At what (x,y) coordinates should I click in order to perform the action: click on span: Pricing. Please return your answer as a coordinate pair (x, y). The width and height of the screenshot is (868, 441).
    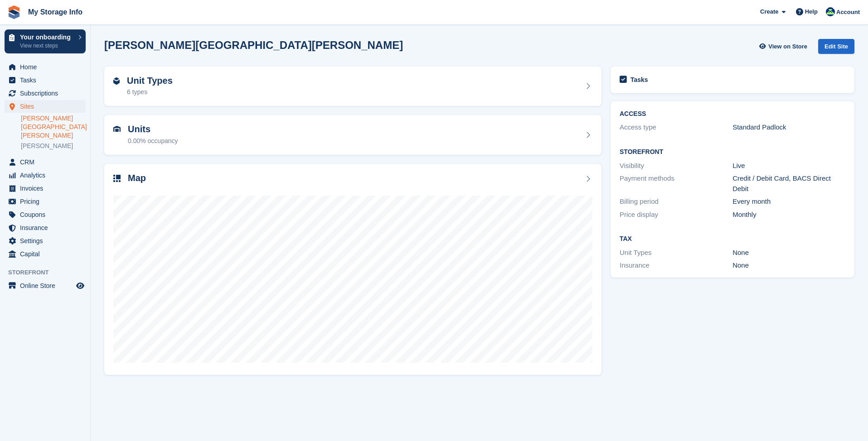
    Looking at the image, I should click on (47, 201).